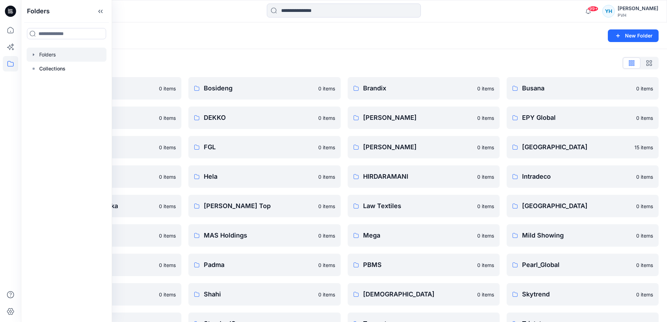 The width and height of the screenshot is (667, 322). Describe the element at coordinates (582, 265) in the screenshot. I see `a: Pearl_Global0 items` at that location.